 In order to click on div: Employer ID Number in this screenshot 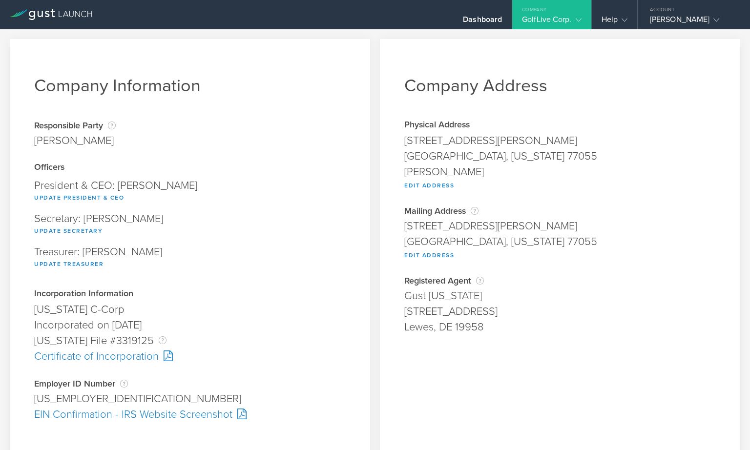, I will do `click(190, 384)`.